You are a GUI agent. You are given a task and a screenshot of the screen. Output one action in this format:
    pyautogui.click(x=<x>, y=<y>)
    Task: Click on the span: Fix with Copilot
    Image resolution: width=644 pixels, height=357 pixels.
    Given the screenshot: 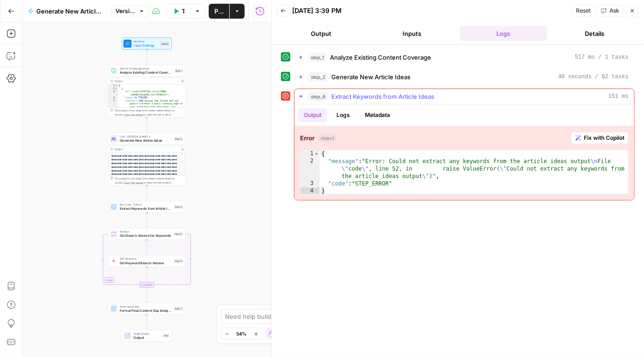 What is the action you would take?
    pyautogui.click(x=604, y=138)
    